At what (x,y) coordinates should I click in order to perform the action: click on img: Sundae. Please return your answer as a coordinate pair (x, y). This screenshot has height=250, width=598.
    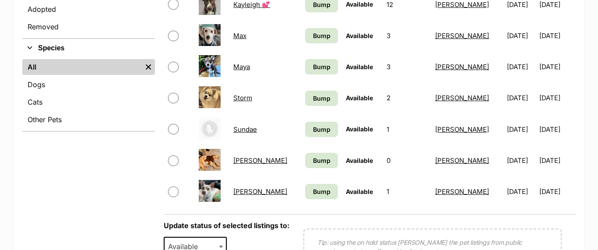
    Looking at the image, I should click on (210, 129).